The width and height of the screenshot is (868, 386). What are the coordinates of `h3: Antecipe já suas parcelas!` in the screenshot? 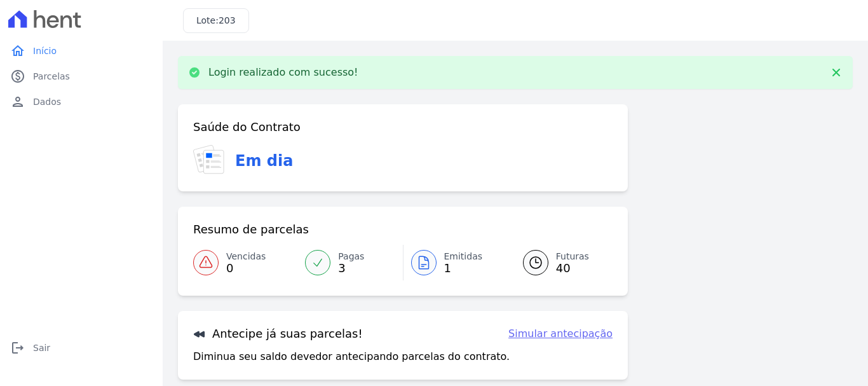 It's located at (278, 334).